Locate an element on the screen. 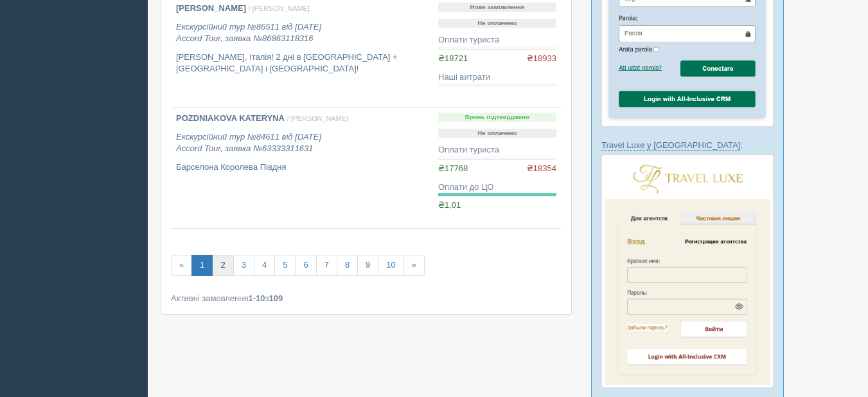 The width and height of the screenshot is (868, 397). b: 1-10 is located at coordinates (257, 298).